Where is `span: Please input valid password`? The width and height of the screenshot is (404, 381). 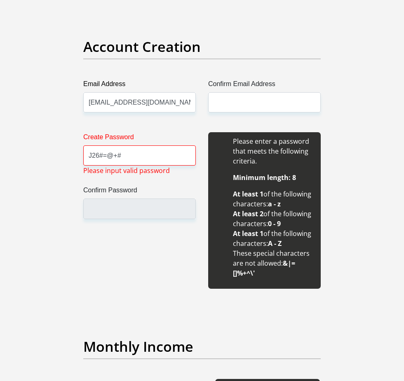
span: Please input valid password is located at coordinates (127, 171).